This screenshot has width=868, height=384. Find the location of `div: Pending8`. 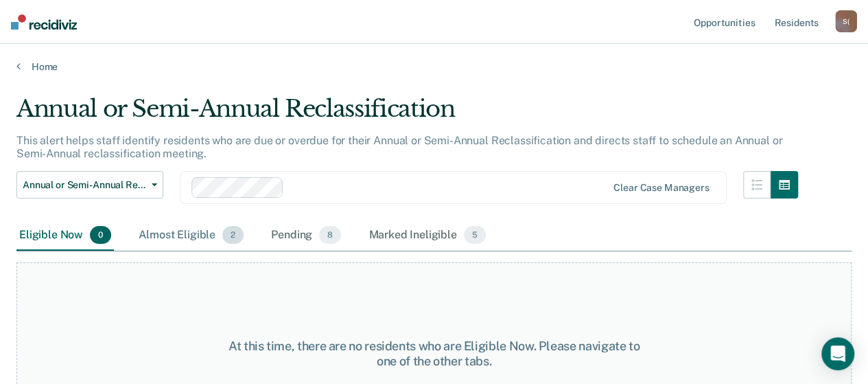

div: Pending8 is located at coordinates (306, 235).